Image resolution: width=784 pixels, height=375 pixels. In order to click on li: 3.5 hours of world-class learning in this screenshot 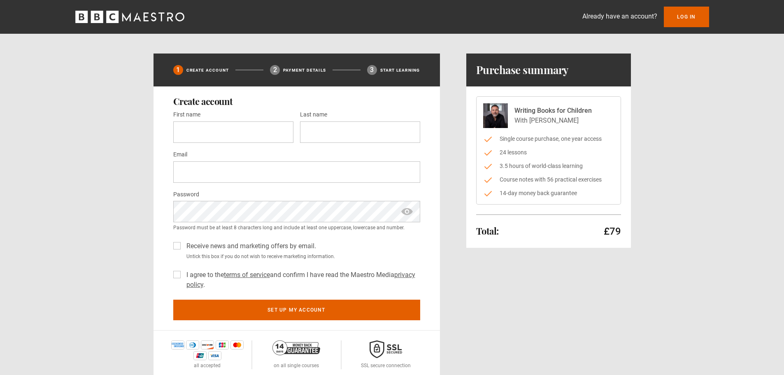, I will do `click(549, 166)`.